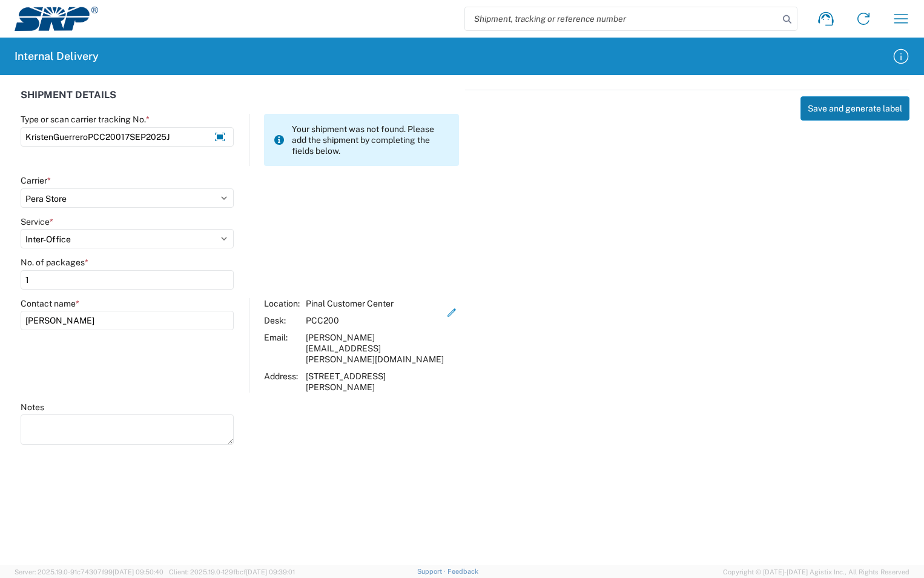 Image resolution: width=924 pixels, height=578 pixels. I want to click on div: Address:, so click(281, 381).